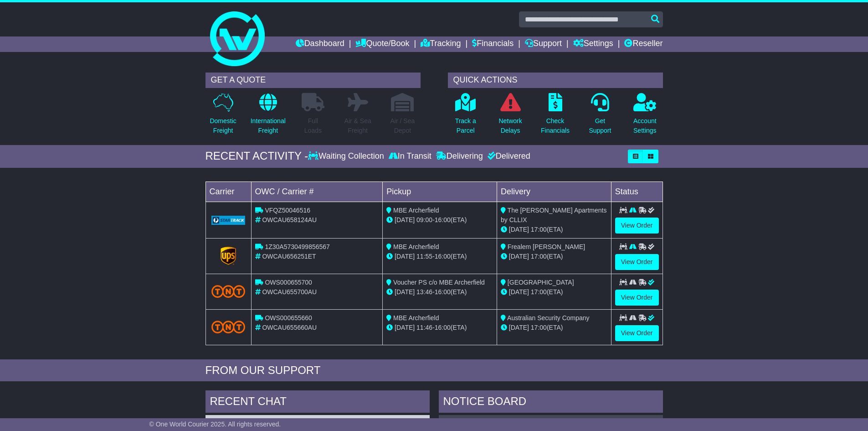 This screenshot has width=868, height=431. I want to click on p: Network Delays, so click(510, 126).